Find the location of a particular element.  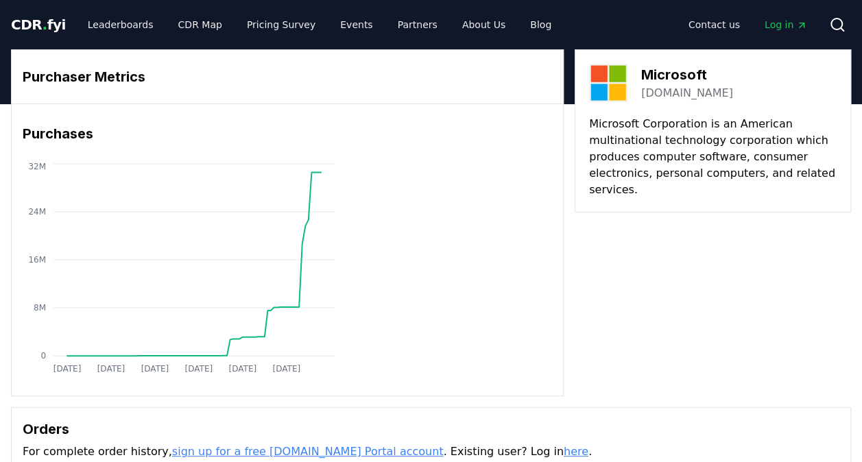

p: Microsoft Corporation is an American multinational technology corporation which produces computer... is located at coordinates (712, 157).